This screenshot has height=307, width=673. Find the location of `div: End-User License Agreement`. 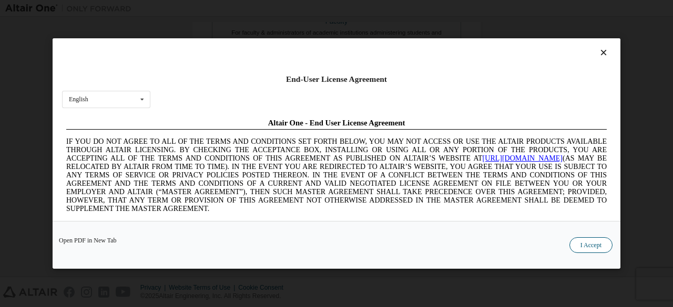

div: End-User License Agreement is located at coordinates (336, 79).